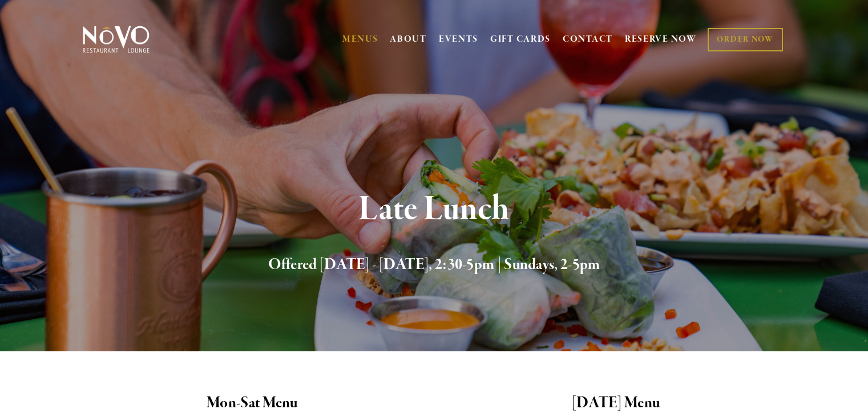 This screenshot has width=868, height=417. Describe the element at coordinates (521, 40) in the screenshot. I see `a: GIFT CARDS` at that location.